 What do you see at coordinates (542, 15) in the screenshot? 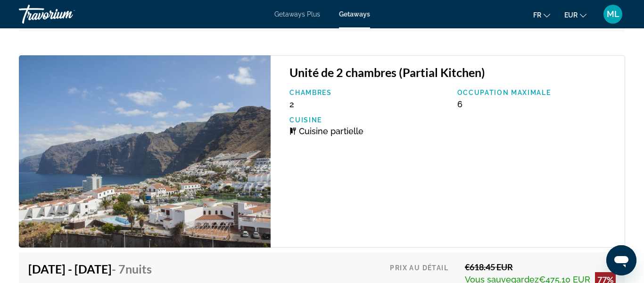
I see `button: Change language` at bounding box center [542, 15].